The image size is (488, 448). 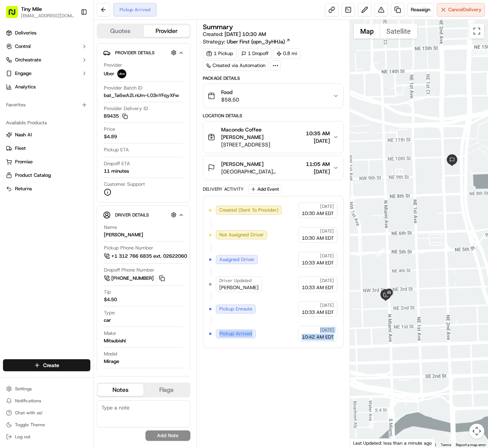 What do you see at coordinates (364, 443) in the screenshot?
I see `img: Google` at bounding box center [364, 443].